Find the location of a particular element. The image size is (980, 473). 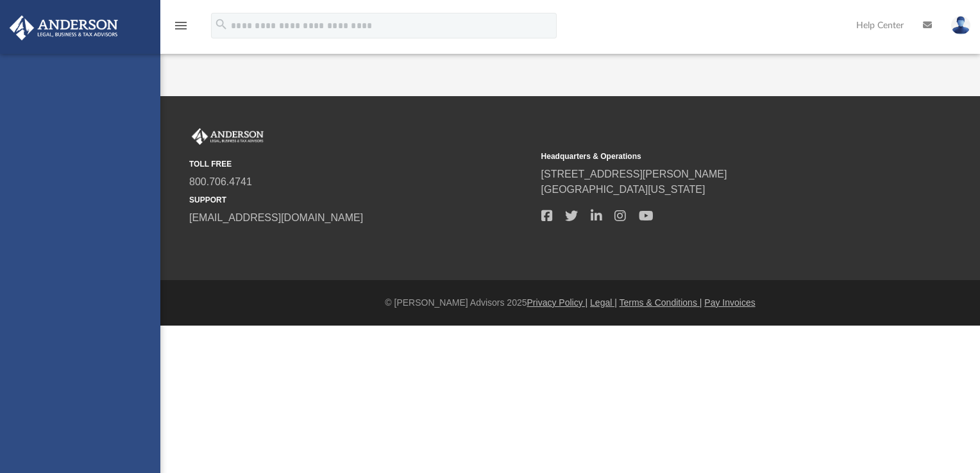

i: menu is located at coordinates (181, 26).